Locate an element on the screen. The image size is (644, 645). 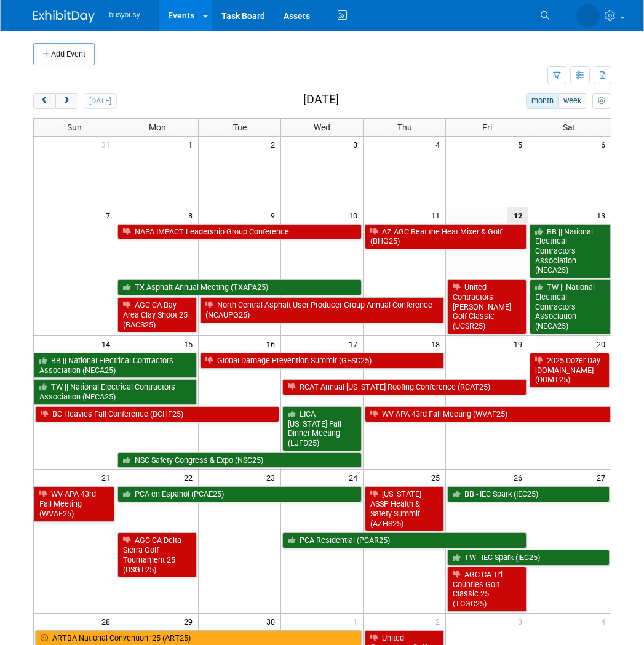
span: 30 is located at coordinates (272, 620).